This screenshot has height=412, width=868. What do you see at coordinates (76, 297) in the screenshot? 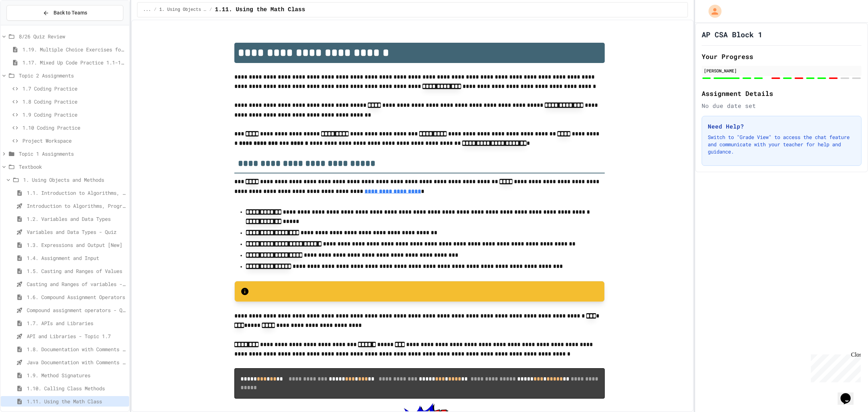
I see `span: 1.6. Compound Assignment Operators` at bounding box center [76, 297].